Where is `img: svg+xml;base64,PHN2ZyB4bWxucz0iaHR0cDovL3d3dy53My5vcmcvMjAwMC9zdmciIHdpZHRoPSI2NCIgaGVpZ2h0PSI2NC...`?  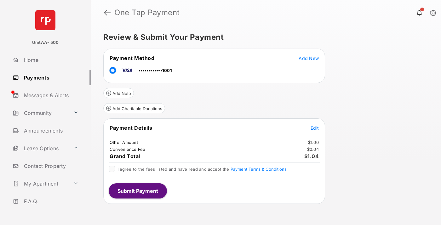 img: svg+xml;base64,PHN2ZyB4bWxucz0iaHR0cDovL3d3dy53My5vcmcvMjAwMC9zdmciIHdpZHRoPSI2NCIgaGVpZ2h0PSI2NC... is located at coordinates (45, 20).